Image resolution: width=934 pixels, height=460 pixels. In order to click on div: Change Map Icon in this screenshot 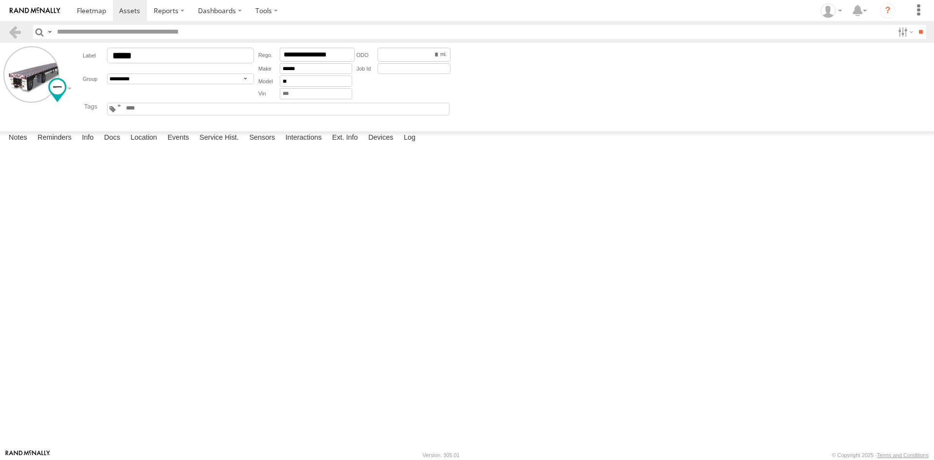, I will do `click(57, 90)`.